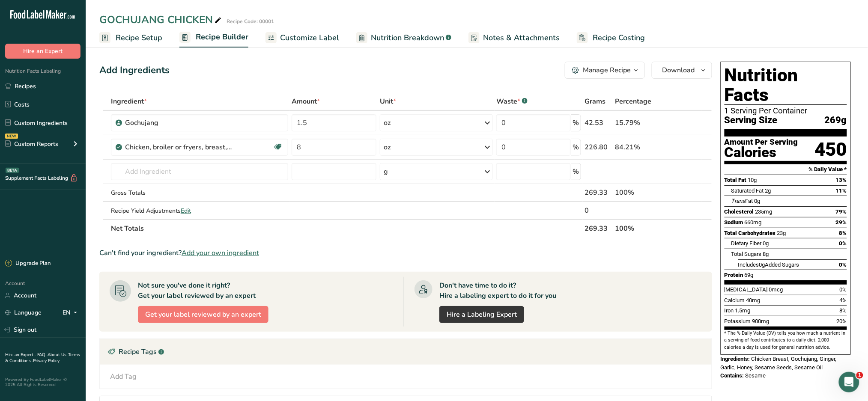 This screenshot has width=868, height=401. I want to click on a: Recipe Setup, so click(130, 38).